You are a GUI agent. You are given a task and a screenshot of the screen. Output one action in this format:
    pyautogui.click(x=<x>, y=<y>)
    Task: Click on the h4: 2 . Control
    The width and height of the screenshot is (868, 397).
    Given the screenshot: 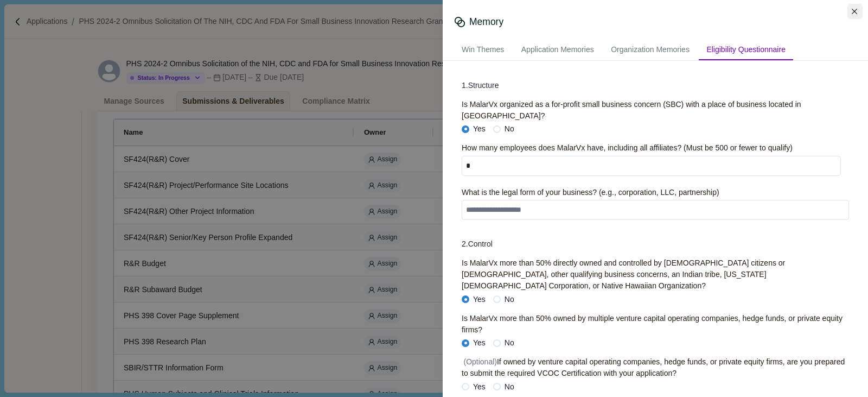 What is the action you would take?
    pyautogui.click(x=656, y=244)
    